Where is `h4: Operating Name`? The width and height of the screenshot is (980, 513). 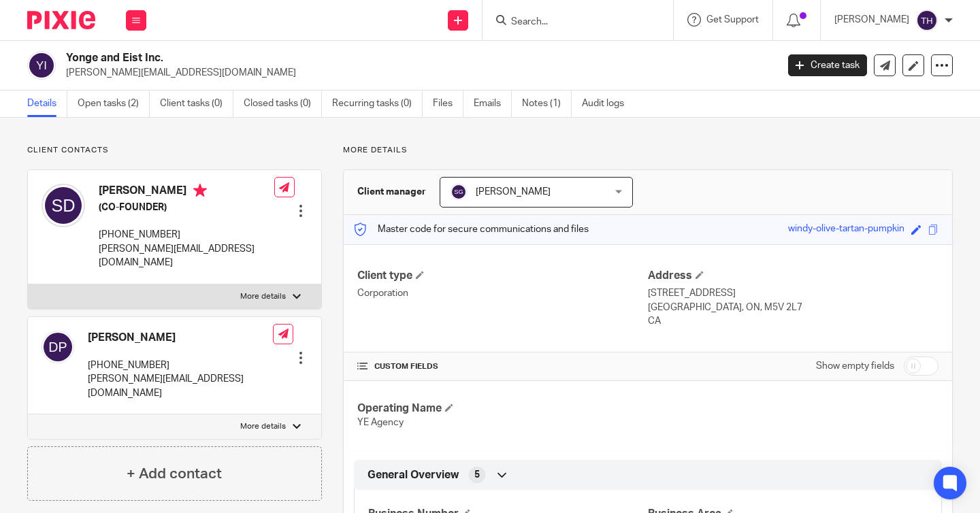
h4: Operating Name is located at coordinates (503, 408).